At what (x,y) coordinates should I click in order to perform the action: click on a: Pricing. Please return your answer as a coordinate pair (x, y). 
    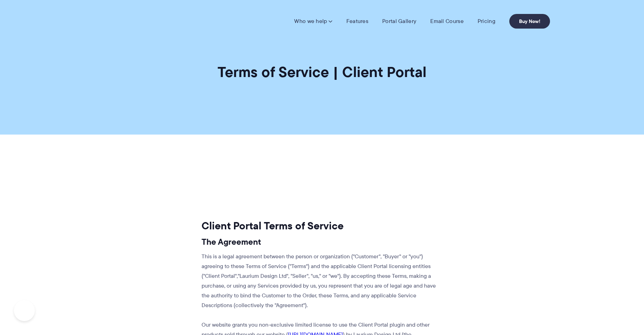
    Looking at the image, I should click on (487, 21).